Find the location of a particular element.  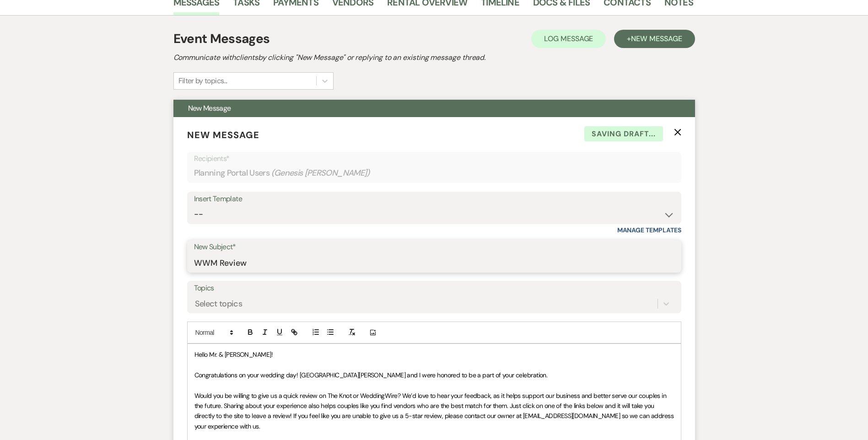

span: Log Message is located at coordinates (568, 39).